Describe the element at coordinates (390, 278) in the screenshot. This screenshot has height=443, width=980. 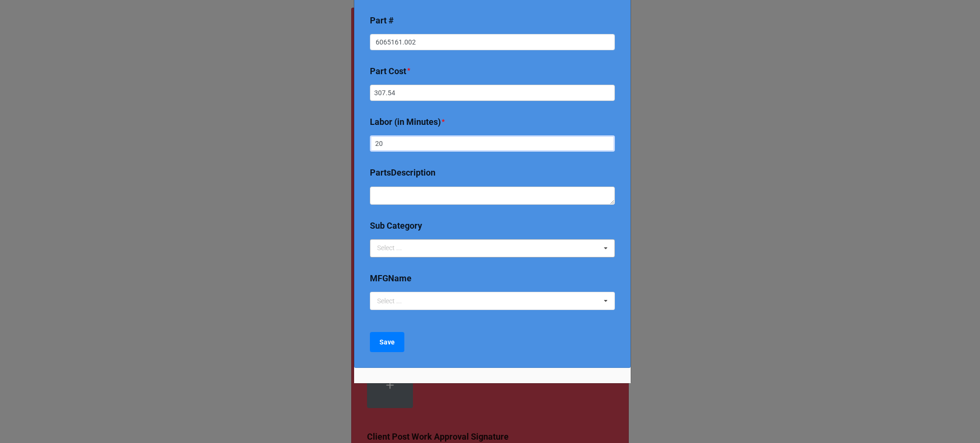
I see `label: MFGName` at that location.